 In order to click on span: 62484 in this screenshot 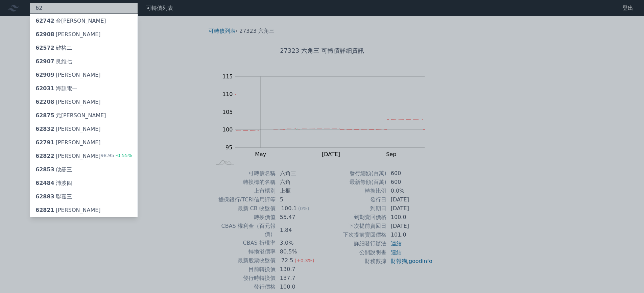, I will do `click(45, 183)`.